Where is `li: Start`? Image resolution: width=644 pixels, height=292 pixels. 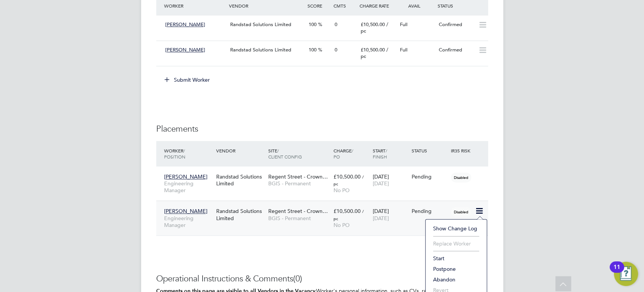 li: Start is located at coordinates (456, 259).